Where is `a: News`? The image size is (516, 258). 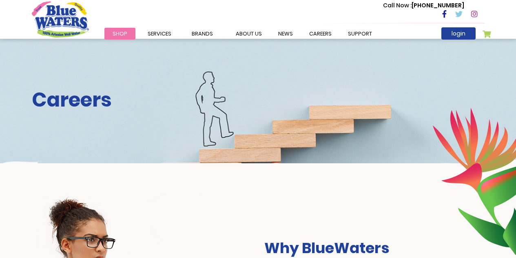
a: News is located at coordinates (285, 33).